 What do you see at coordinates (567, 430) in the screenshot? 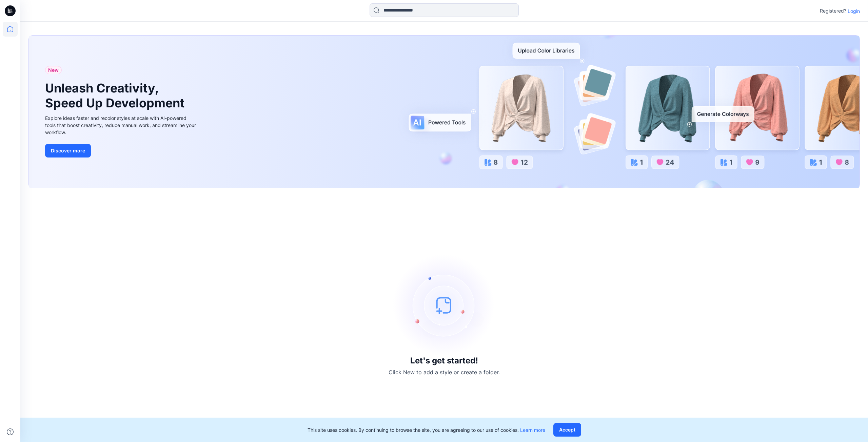
I see `button: Accept` at bounding box center [567, 430].